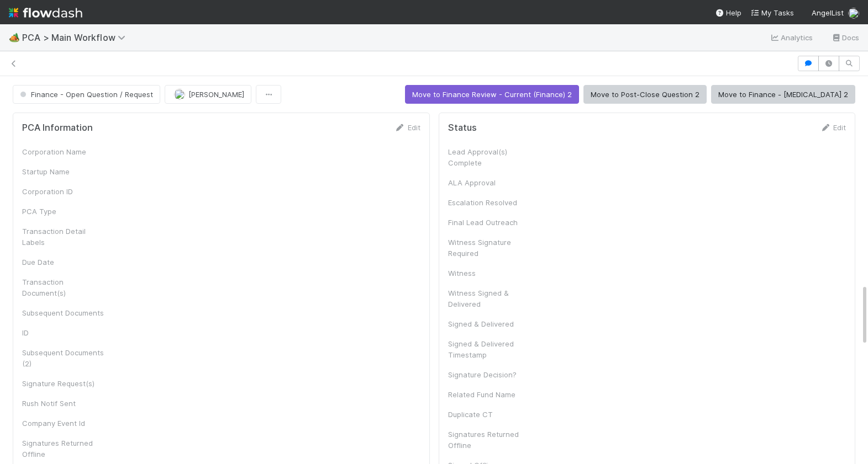  I want to click on div: Related Fund Name, so click(489, 394).